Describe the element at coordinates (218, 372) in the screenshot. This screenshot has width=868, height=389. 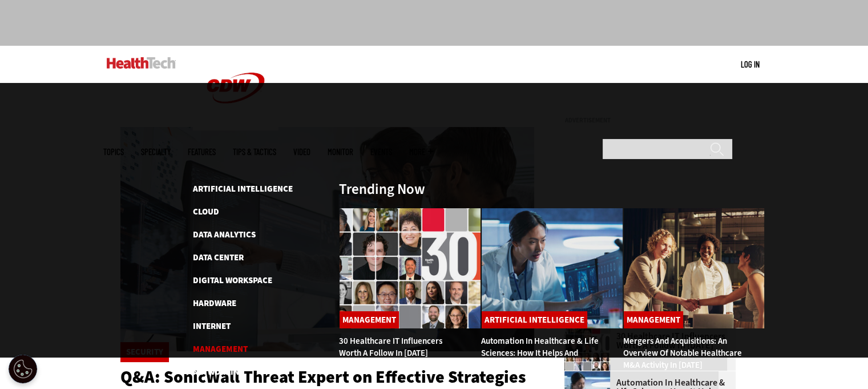
I see `a: Networking` at that location.